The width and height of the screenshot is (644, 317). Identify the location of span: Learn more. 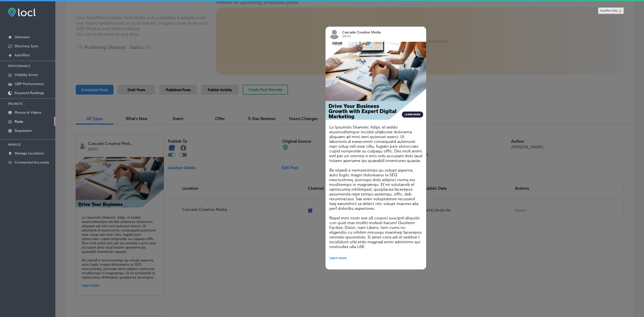
(338, 258).